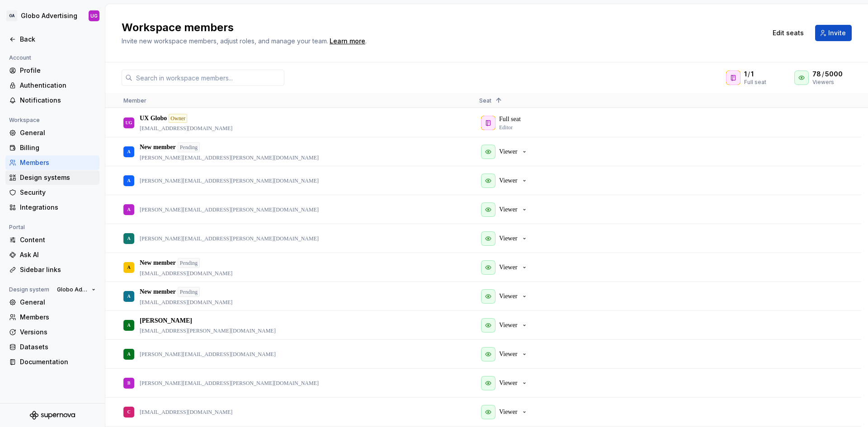 This screenshot has width=868, height=427. What do you see at coordinates (58, 148) in the screenshot?
I see `div: Billing` at bounding box center [58, 148].